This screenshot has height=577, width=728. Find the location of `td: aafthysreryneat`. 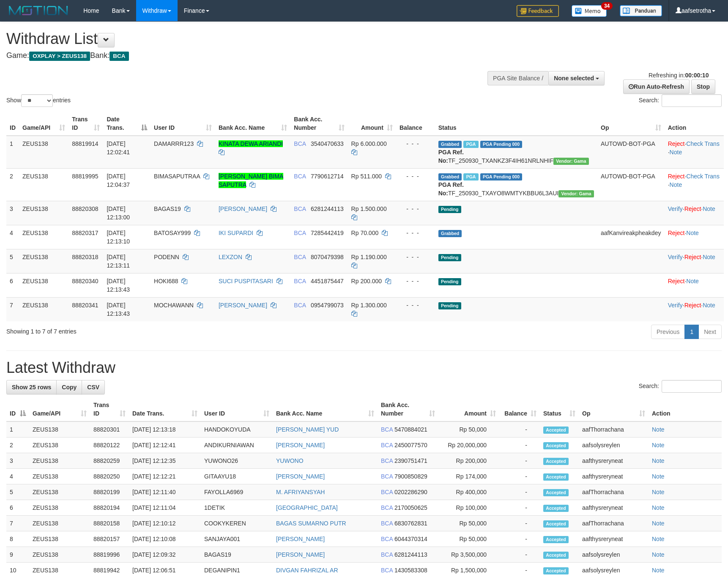

td: aafthysreryneat is located at coordinates (613, 508).